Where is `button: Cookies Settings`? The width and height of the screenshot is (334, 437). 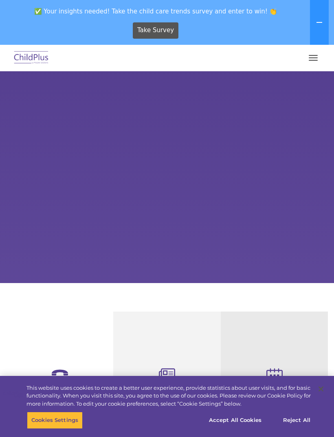 button: Cookies Settings is located at coordinates (55, 420).